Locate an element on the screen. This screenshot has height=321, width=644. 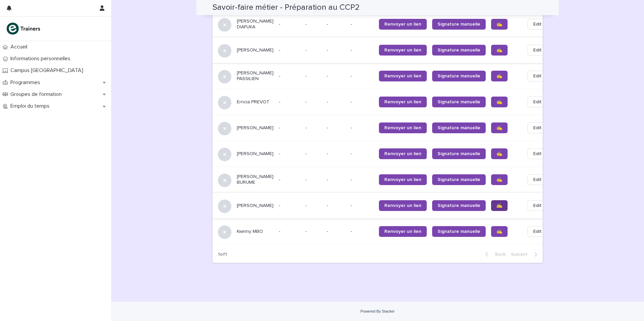
h2: Savoir-faire métier - Préparation au CCP2 is located at coordinates (286, 7).